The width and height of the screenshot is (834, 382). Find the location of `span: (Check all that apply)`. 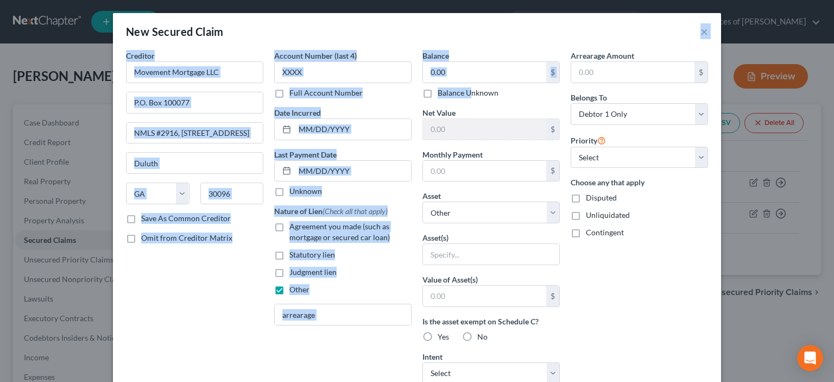

span: (Check all that apply) is located at coordinates (355, 211).